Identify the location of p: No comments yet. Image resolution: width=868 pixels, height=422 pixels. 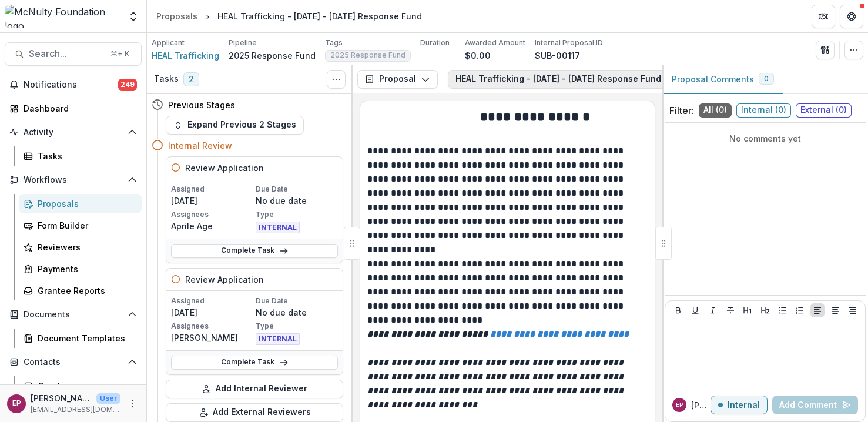
(765, 138).